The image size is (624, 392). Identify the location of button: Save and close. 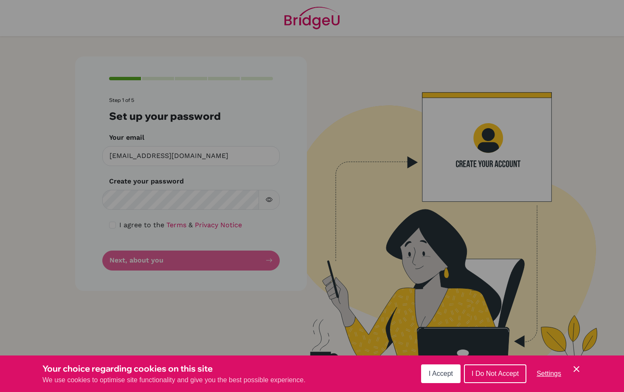
(576, 369).